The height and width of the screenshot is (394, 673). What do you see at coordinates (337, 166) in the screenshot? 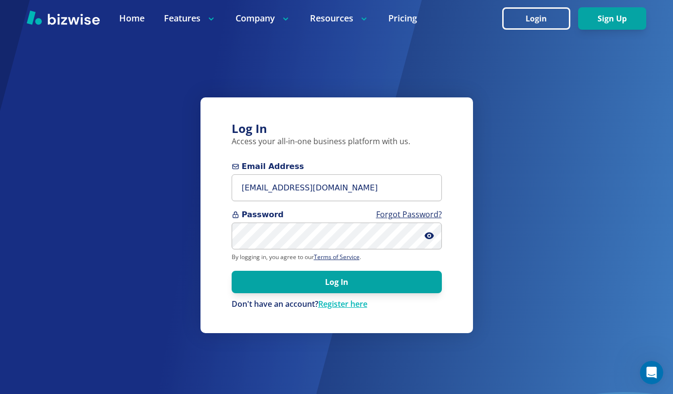
I see `span: Email Address` at bounding box center [337, 166].